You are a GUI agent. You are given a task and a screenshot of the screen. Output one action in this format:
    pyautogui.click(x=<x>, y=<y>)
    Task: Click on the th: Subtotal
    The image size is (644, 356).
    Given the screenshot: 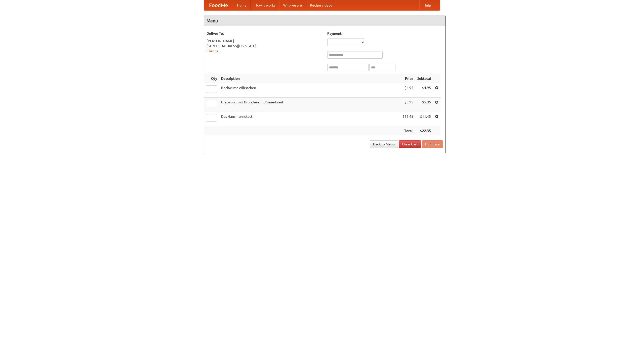 What is the action you would take?
    pyautogui.click(x=424, y=78)
    